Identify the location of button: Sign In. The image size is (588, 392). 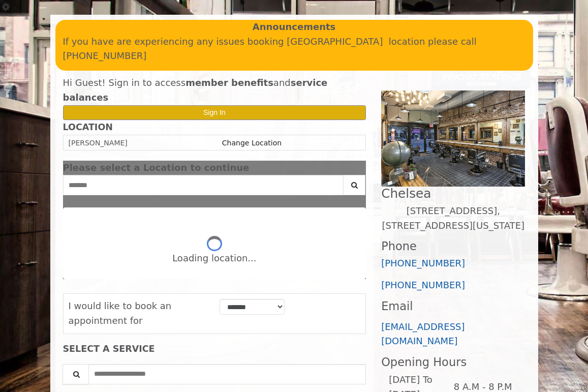
(215, 112).